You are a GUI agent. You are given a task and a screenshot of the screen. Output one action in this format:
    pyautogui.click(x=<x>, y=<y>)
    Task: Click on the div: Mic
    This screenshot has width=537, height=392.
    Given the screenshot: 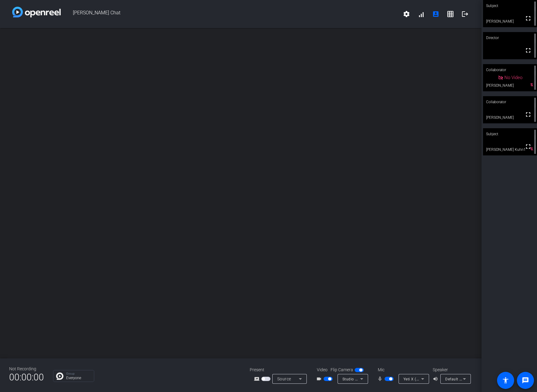 What is the action you would take?
    pyautogui.click(x=402, y=369)
    